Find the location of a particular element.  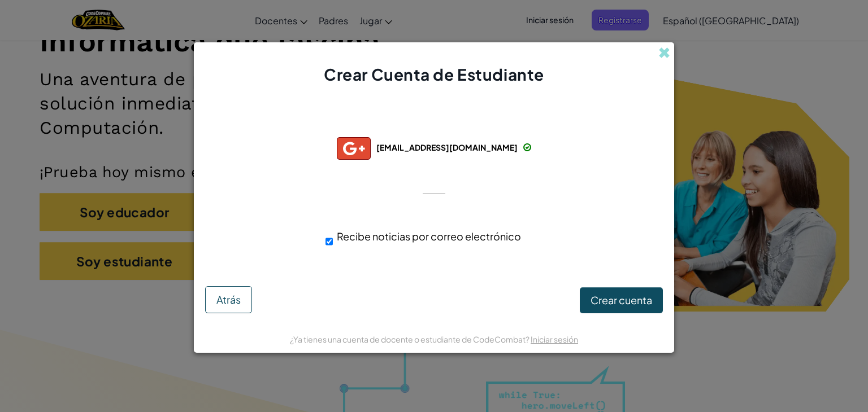

font: Iniciar sesión is located at coordinates (554, 339).